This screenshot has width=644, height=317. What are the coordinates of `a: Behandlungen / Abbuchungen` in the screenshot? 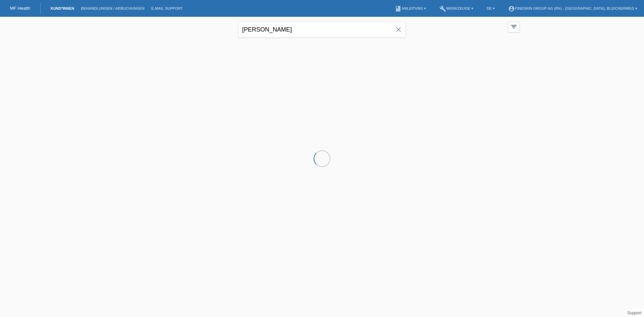 It's located at (113, 9).